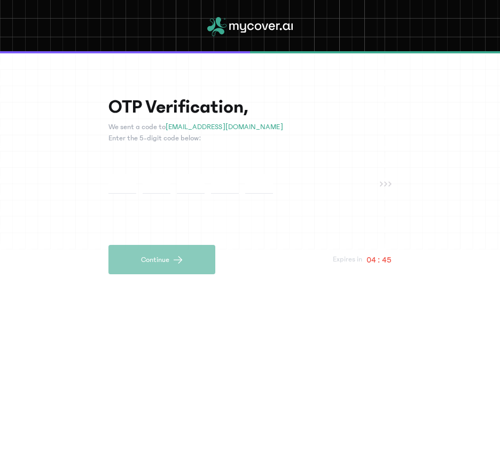 This screenshot has height=469, width=500. Describe the element at coordinates (162, 259) in the screenshot. I see `button: Continue` at that location.